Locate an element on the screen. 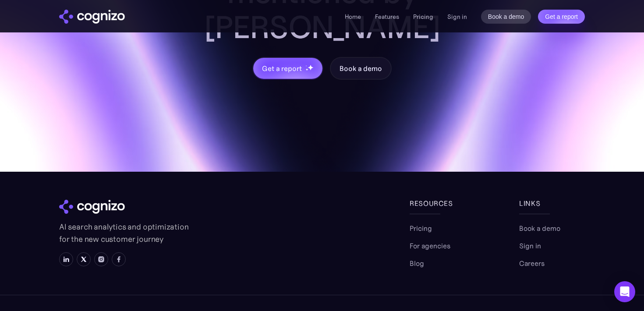 The height and width of the screenshot is (311, 644). a: Careers is located at coordinates (532, 263).